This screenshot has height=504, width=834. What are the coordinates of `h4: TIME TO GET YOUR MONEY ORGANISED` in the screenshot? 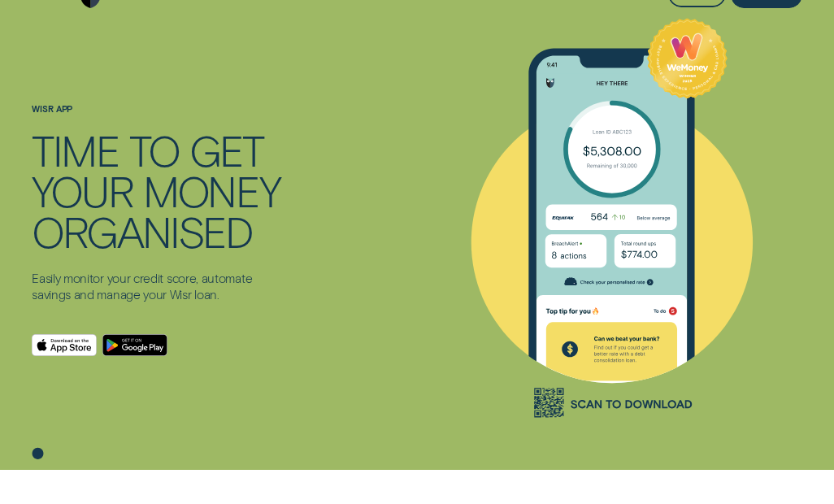 It's located at (157, 190).